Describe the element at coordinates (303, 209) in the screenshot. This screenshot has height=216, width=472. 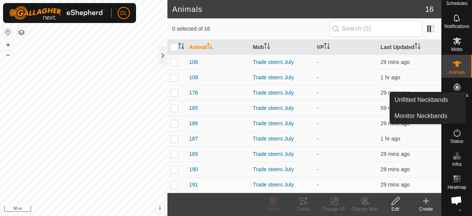
I see `div: Tracks` at that location.